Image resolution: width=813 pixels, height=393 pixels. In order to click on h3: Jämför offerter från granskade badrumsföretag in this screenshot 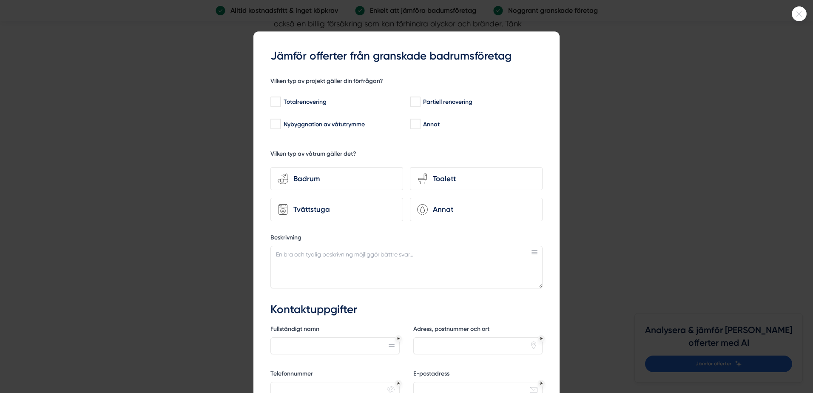, I will do `click(407, 56)`.